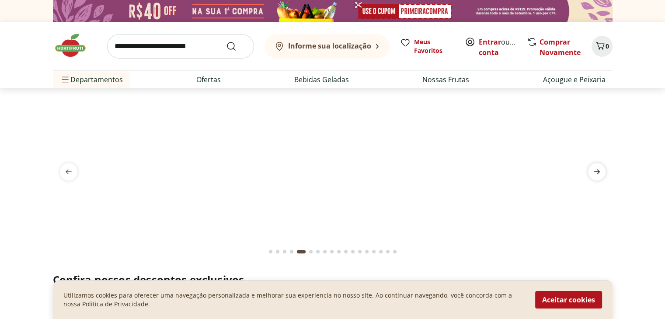  I want to click on button: Go to page 7 from fs-carousel, so click(318, 252).